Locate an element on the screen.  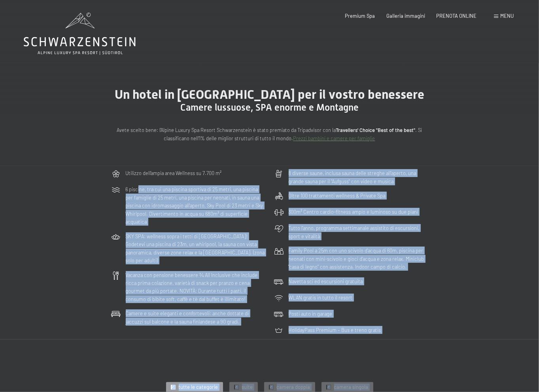
a: Premium Spa is located at coordinates (360, 16).